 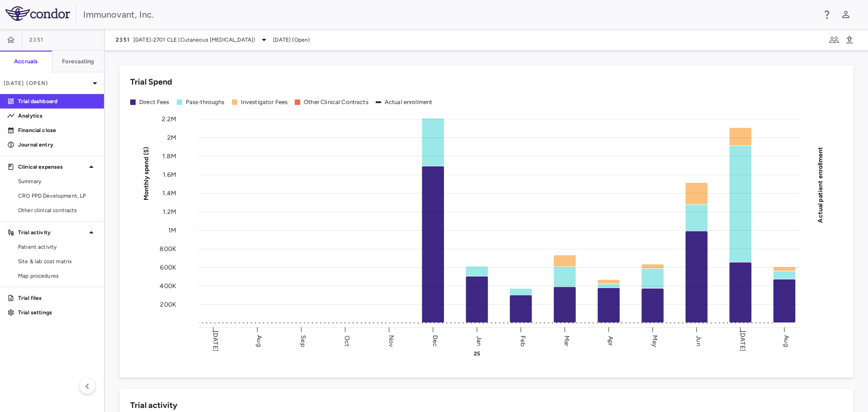 What do you see at coordinates (170, 174) in the screenshot?
I see `tspan: 1.6M` at bounding box center [170, 174].